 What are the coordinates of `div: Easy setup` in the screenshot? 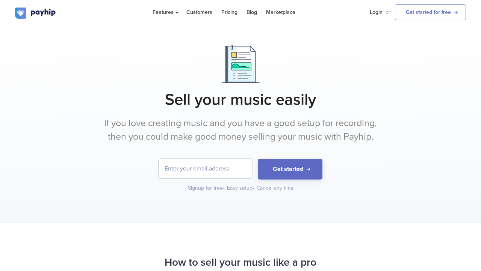 It's located at (241, 188).